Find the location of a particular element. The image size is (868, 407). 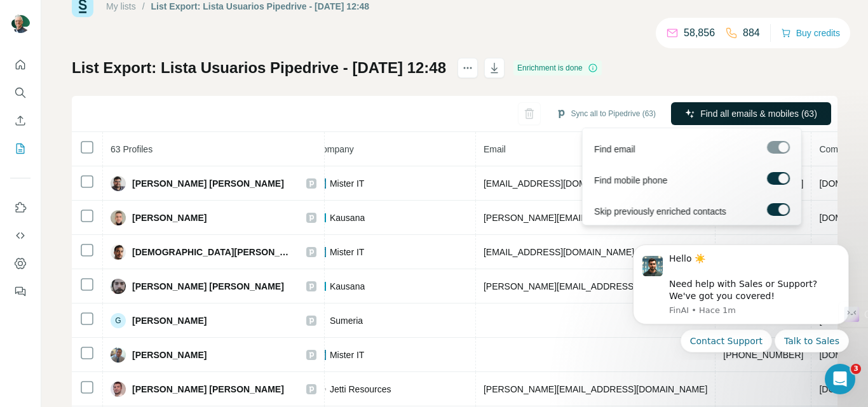

div: All services are online is located at coordinates (127, 280).